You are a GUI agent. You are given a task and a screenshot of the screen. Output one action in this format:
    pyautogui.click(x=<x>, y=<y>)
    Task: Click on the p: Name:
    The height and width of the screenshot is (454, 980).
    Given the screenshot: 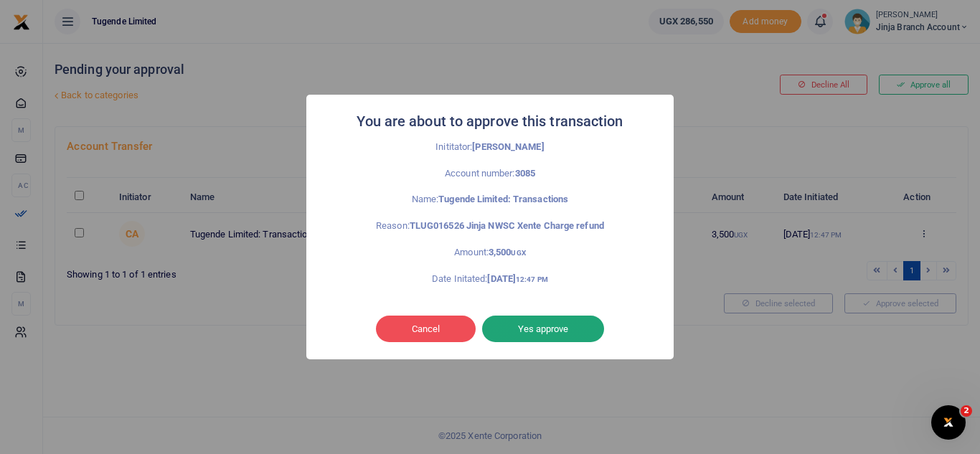 What is the action you would take?
    pyautogui.click(x=490, y=200)
    